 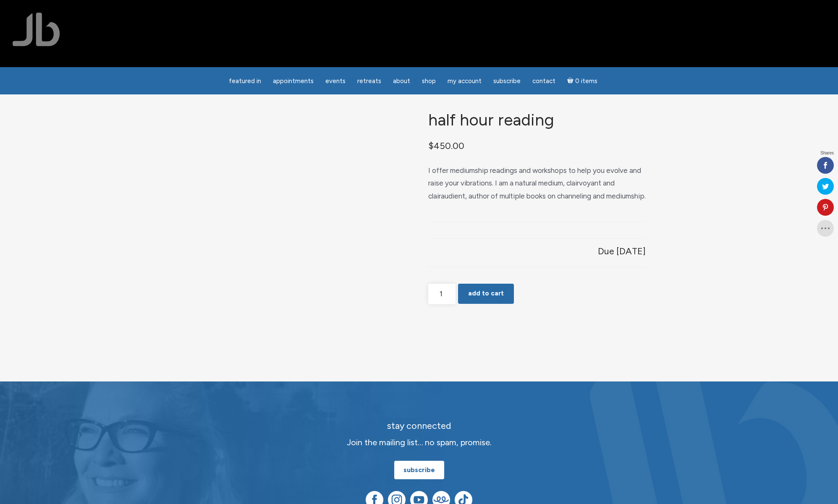 I want to click on span: About, so click(x=401, y=81).